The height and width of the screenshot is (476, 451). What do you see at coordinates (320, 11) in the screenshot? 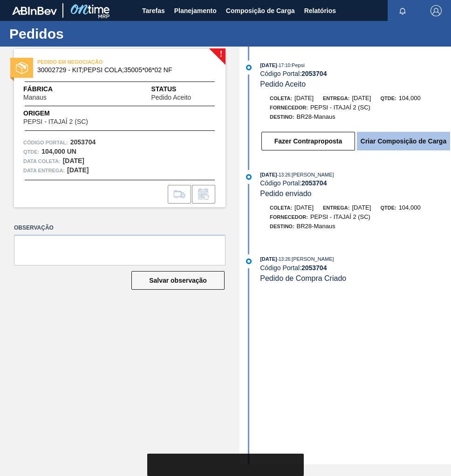
I see `span: Relatórios` at bounding box center [320, 11].